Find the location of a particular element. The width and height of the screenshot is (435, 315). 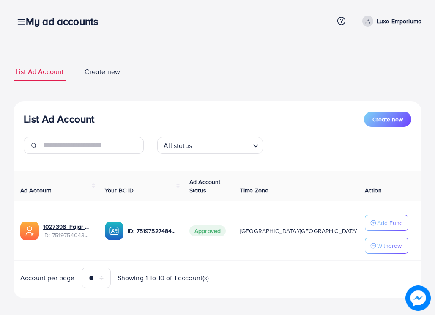

img: ic-ba-acc.ded83a64.svg is located at coordinates (114, 231).